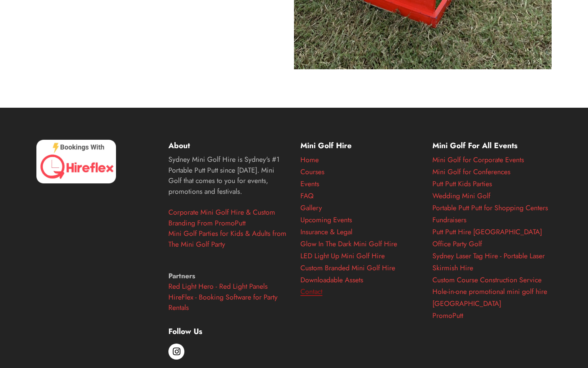 This screenshot has height=368, width=588. I want to click on strong: Mini Golf Hire, so click(326, 145).